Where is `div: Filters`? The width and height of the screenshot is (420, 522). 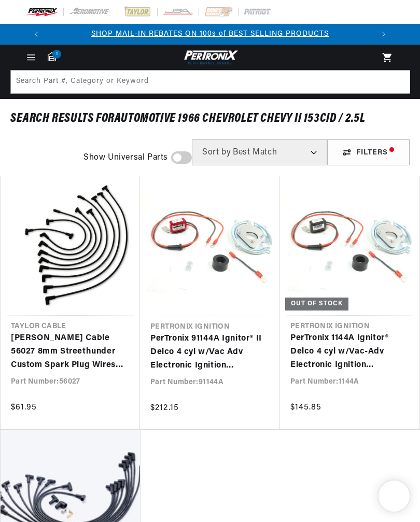
div: Filters is located at coordinates (368, 152).